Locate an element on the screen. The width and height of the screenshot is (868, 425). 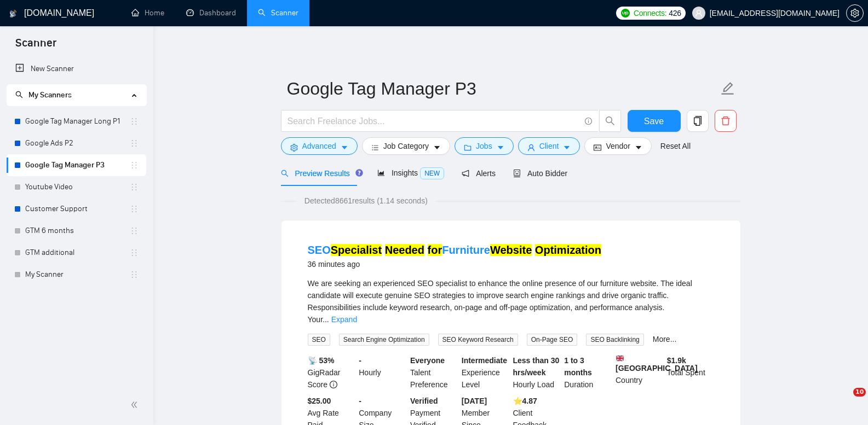
a: My Scanner is located at coordinates (77, 275).